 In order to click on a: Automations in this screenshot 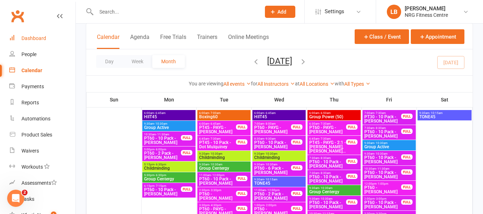, I will do `click(42, 119)`.